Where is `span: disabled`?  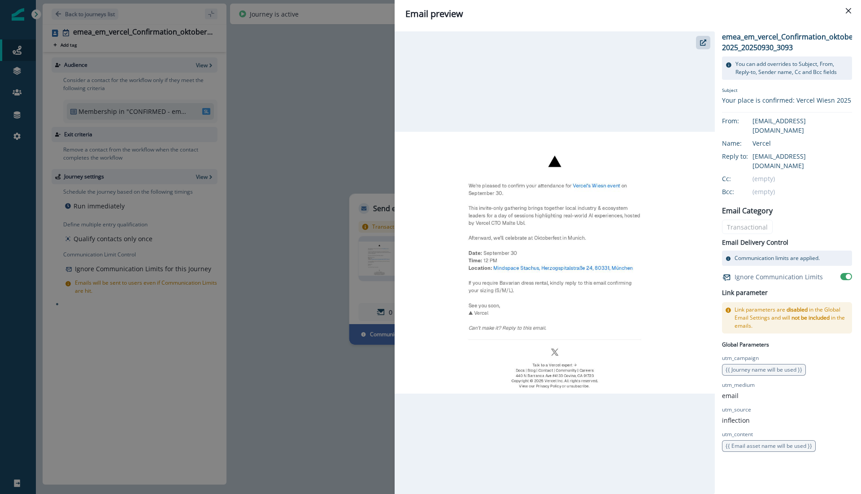 span: disabled is located at coordinates (797, 309).